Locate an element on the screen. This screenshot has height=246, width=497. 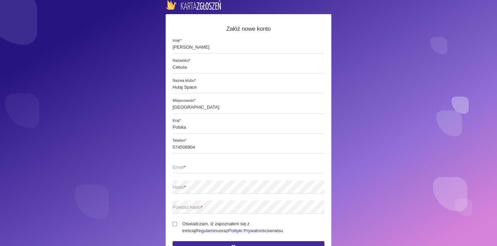
span: Nazwisko is located at coordinates (253, 61).